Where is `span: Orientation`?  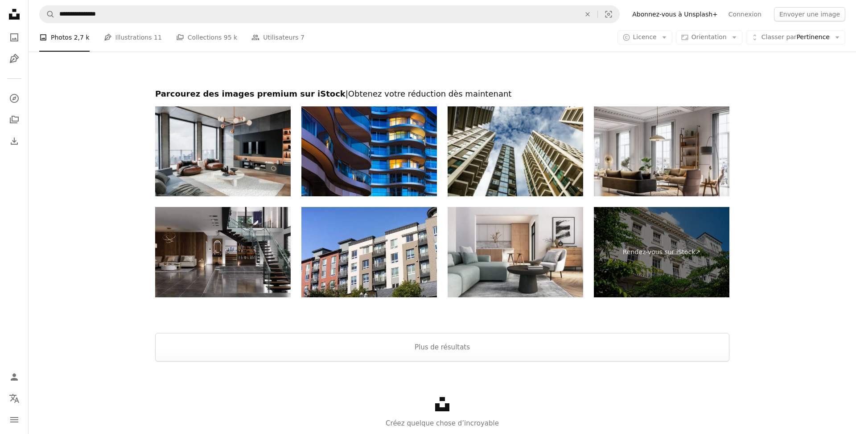 span: Orientation is located at coordinates (708, 37).